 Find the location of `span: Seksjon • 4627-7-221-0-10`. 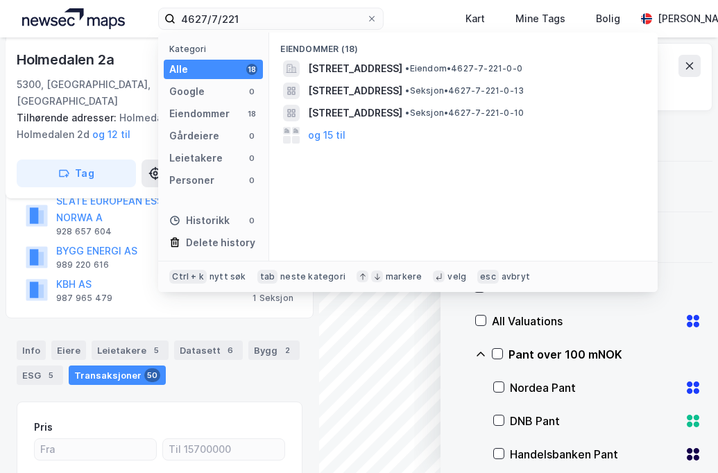

span: Seksjon • 4627-7-221-0-10 is located at coordinates (464, 113).